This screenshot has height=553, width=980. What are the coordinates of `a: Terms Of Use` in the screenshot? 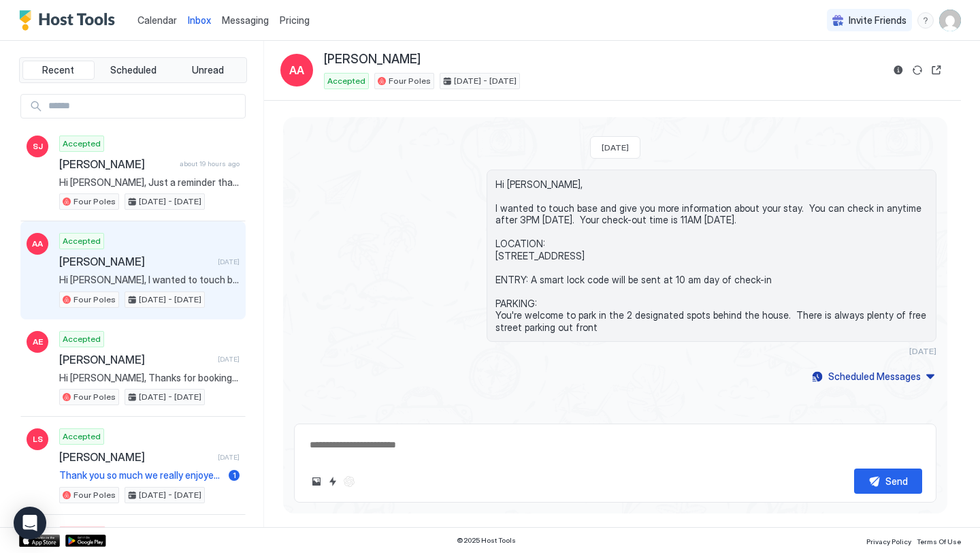 It's located at (939, 540).